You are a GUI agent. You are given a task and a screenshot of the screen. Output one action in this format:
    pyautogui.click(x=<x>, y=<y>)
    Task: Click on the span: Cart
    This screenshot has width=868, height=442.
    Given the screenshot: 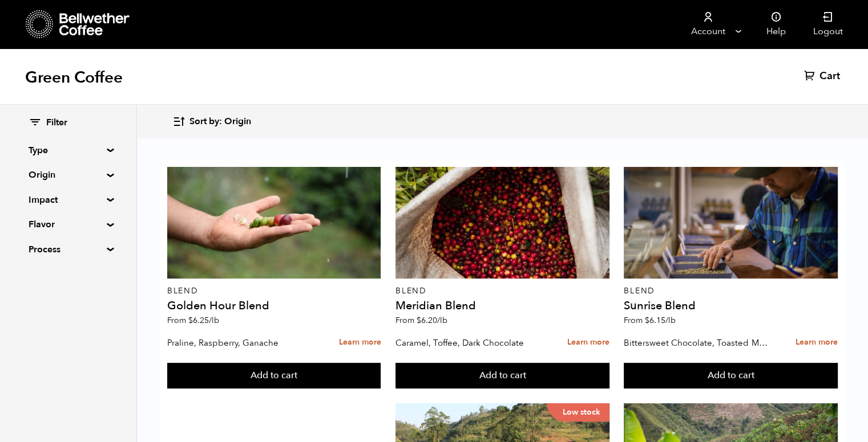 What is the action you would take?
    pyautogui.click(x=829, y=76)
    